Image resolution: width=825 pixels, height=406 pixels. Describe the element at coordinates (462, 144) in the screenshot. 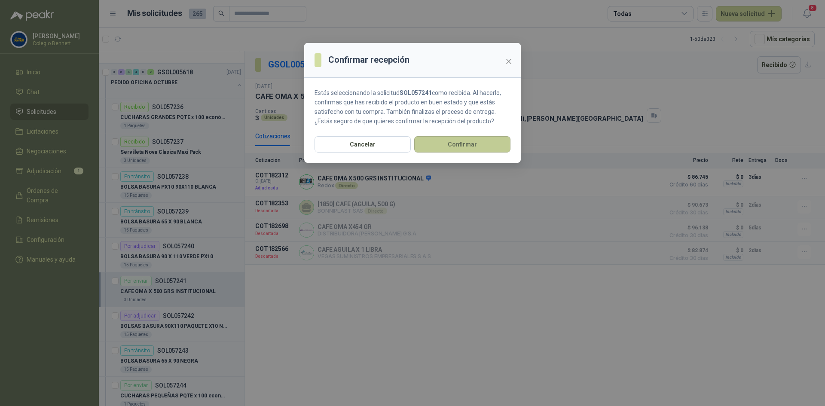

I see `button: Confirmar` at that location.